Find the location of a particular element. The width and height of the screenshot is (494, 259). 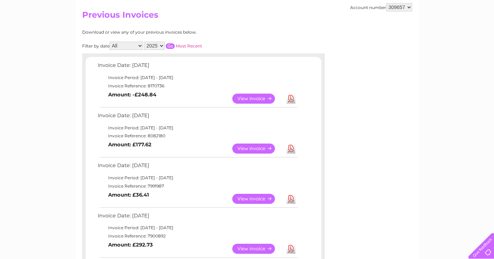

a: Telecoms is located at coordinates (419, 32).